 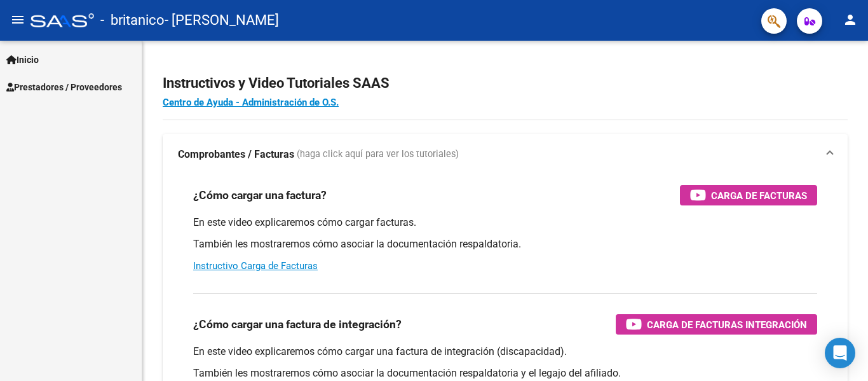 I want to click on span: Inicio, so click(x=22, y=60).